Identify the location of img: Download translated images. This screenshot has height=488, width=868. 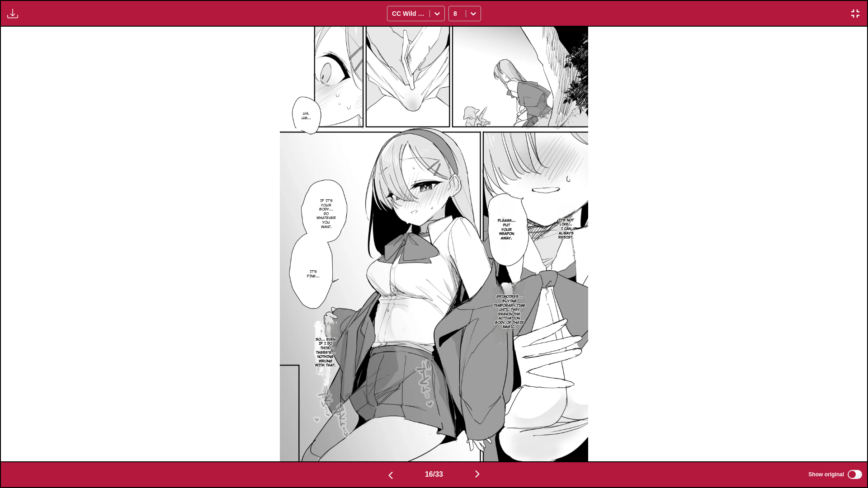
(13, 13).